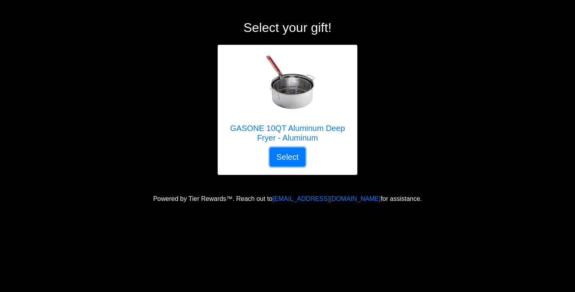 The image size is (575, 292). What do you see at coordinates (288, 100) in the screenshot?
I see `a: GASONE 10QT Aluminum Deep Fryer - Aluminum GASONE 10QT Aluminum Deep Fryer - Aluminum` at bounding box center [288, 100].